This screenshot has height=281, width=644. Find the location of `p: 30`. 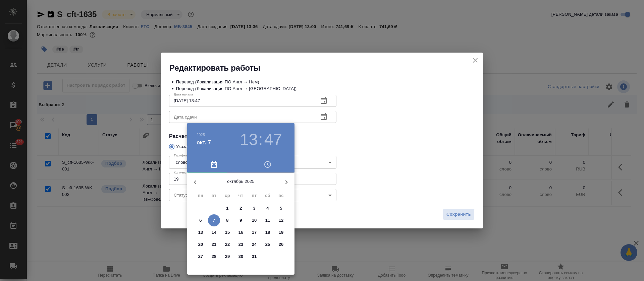

p: 30 is located at coordinates (241, 257).